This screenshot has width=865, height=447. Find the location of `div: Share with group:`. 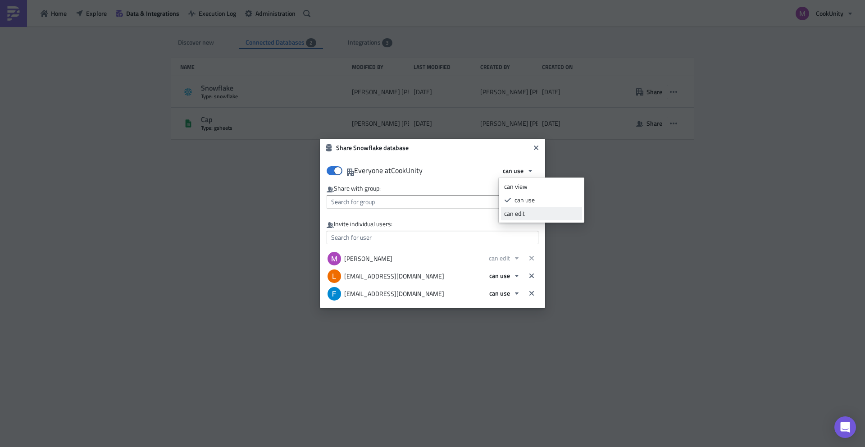

div: Share with group: is located at coordinates (432, 188).